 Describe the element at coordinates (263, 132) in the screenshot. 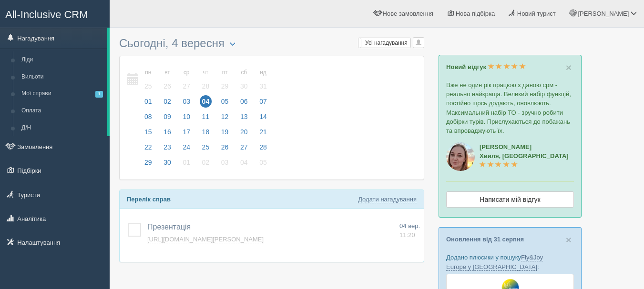

I see `span: 21` at that location.